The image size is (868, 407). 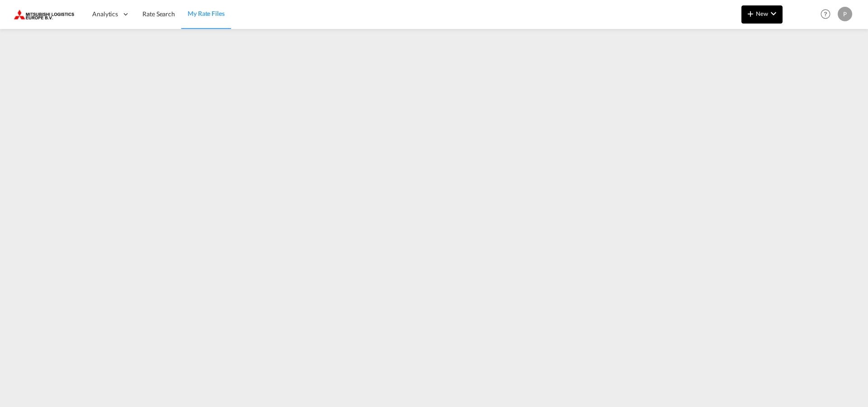 What do you see at coordinates (845, 14) in the screenshot?
I see `div: P` at bounding box center [845, 14].